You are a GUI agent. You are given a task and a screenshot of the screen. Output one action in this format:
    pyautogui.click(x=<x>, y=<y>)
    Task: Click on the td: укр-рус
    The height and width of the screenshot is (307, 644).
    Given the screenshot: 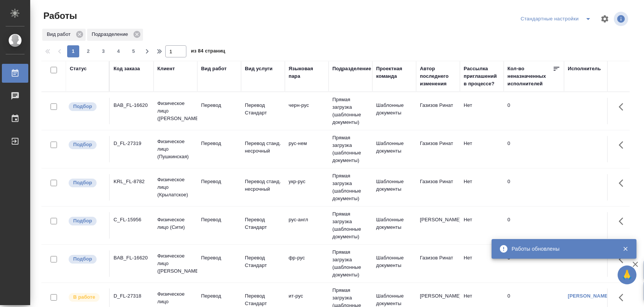 What is the action you would take?
    pyautogui.click(x=307, y=187)
    